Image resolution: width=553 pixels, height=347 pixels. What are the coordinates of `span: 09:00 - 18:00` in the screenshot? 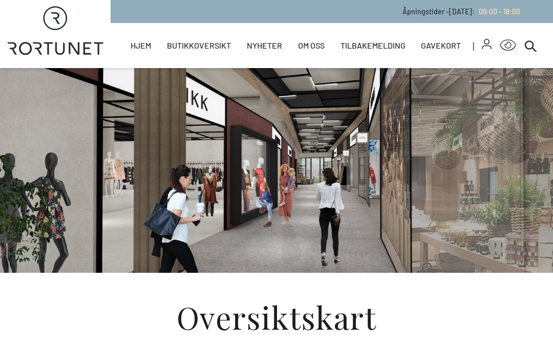 It's located at (499, 11).